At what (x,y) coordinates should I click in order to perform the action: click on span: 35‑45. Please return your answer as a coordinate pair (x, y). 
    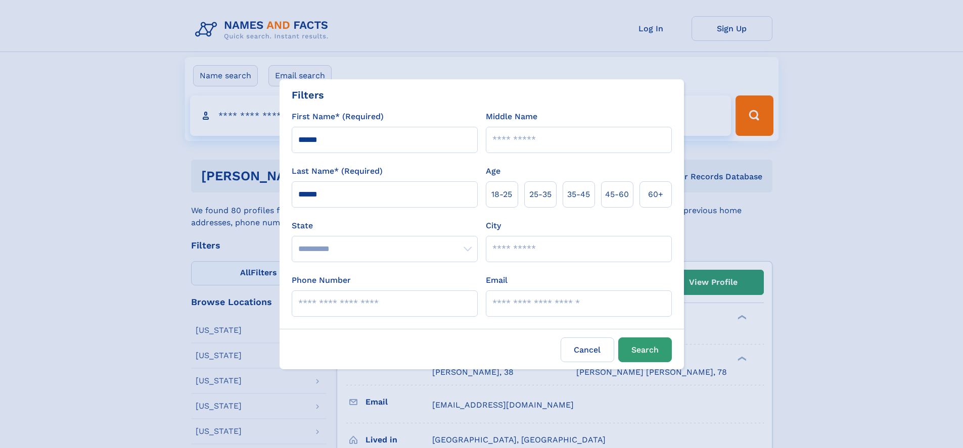
    Looking at the image, I should click on (578, 195).